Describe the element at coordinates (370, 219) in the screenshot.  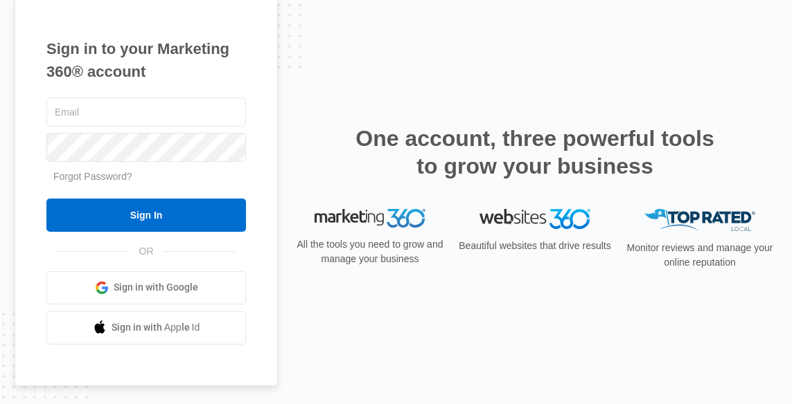
I see `img: Marketing 360` at that location.